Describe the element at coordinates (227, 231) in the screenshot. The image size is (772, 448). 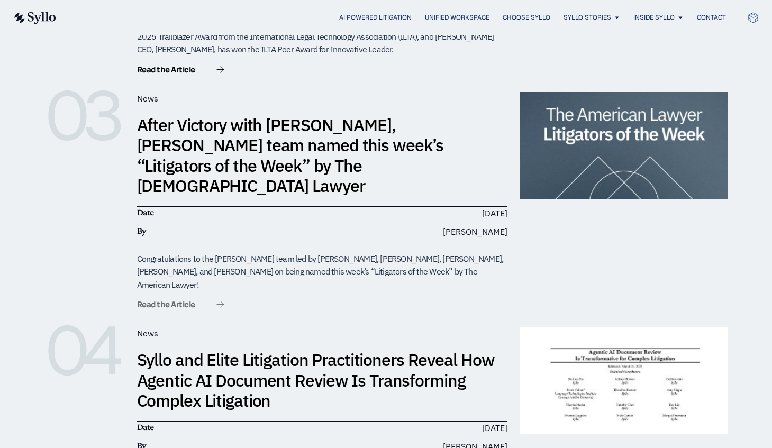
I see `h6: By` at that location.